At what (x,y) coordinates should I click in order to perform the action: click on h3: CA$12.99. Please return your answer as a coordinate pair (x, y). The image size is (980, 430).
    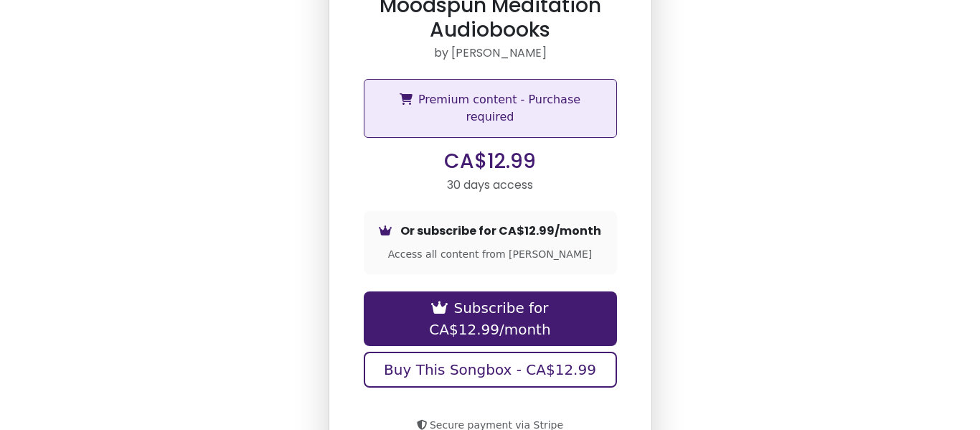
    Looking at the image, I should click on (490, 162).